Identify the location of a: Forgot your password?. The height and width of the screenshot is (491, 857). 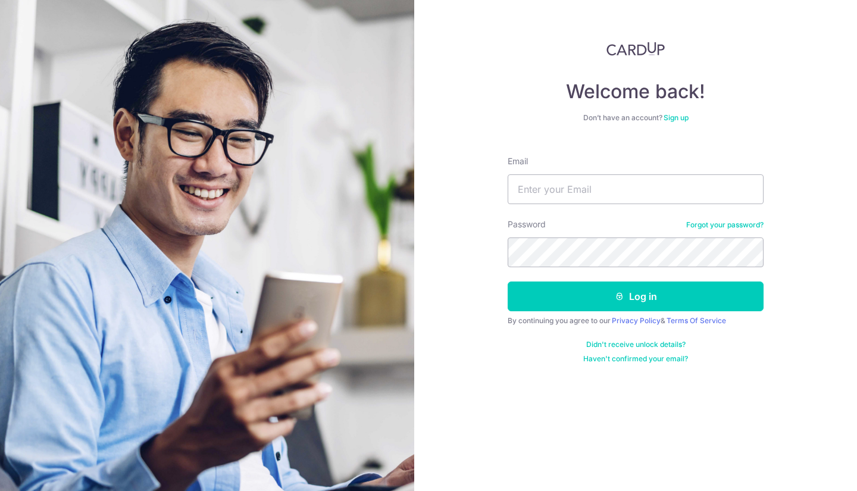
(725, 225).